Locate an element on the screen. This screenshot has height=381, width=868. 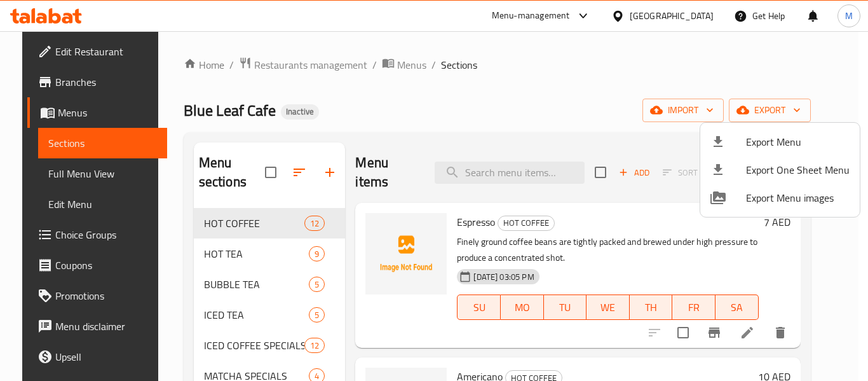
li: Export one sheet menu items is located at coordinates (779, 170).